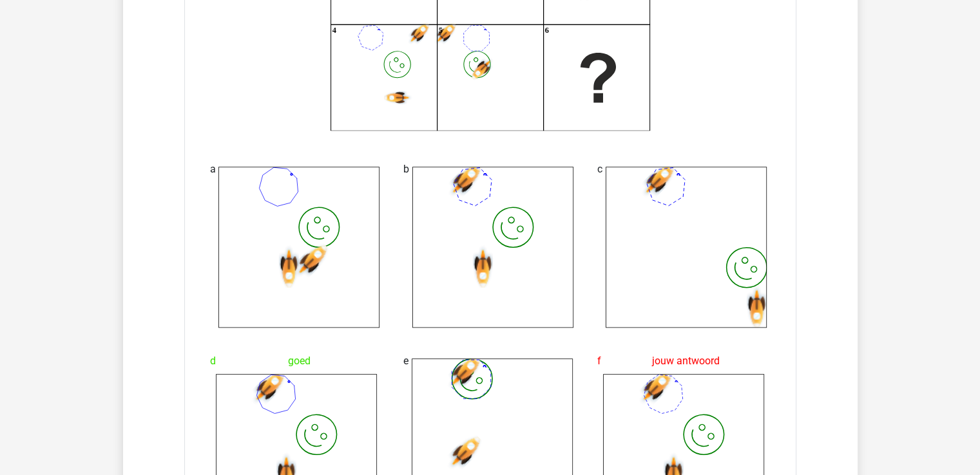  I want to click on text: 5, so click(440, 30).